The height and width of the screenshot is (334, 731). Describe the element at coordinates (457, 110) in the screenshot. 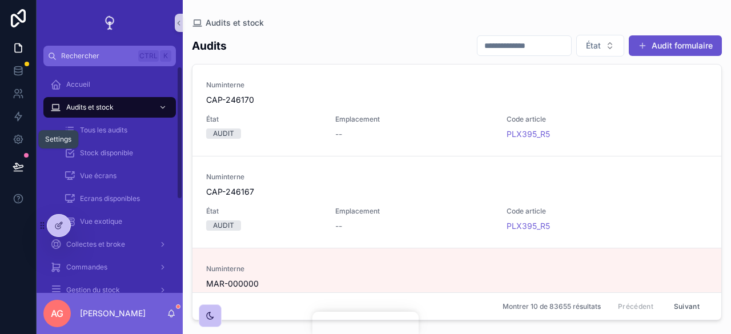

I see `a: NuminterneCAP-246170ÉtatAUDITEmplacement--Code articlePLX395_R5` at that location.